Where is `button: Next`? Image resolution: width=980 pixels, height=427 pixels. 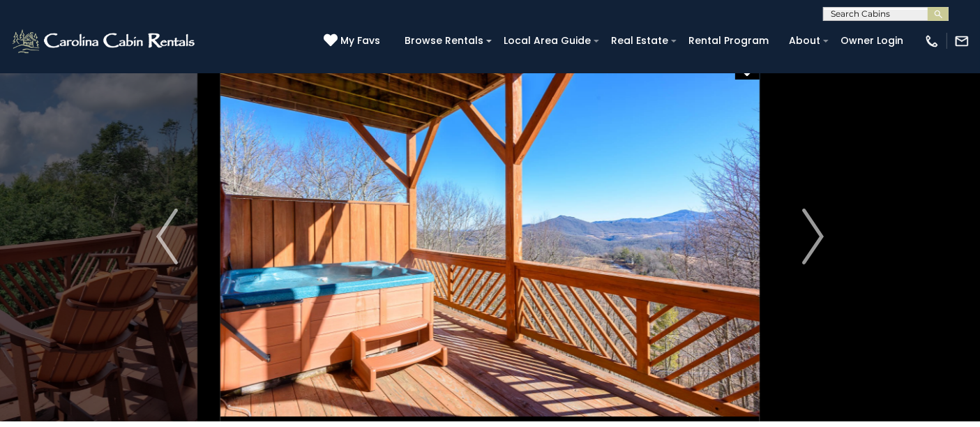
button: Next is located at coordinates (813, 237).